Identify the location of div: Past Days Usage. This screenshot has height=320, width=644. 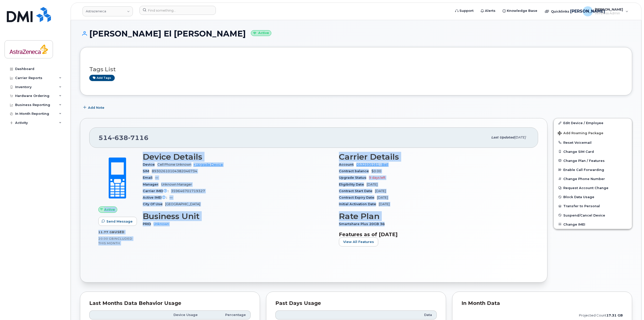
(356, 304).